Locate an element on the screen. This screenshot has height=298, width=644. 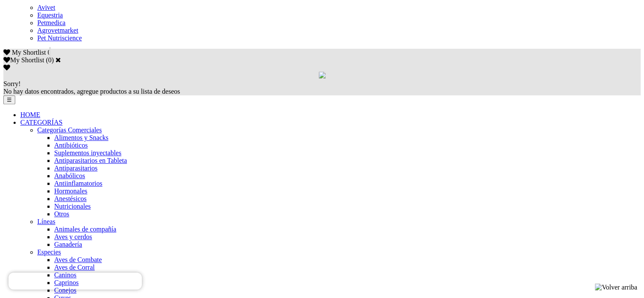
span: Caninos is located at coordinates (65, 275).